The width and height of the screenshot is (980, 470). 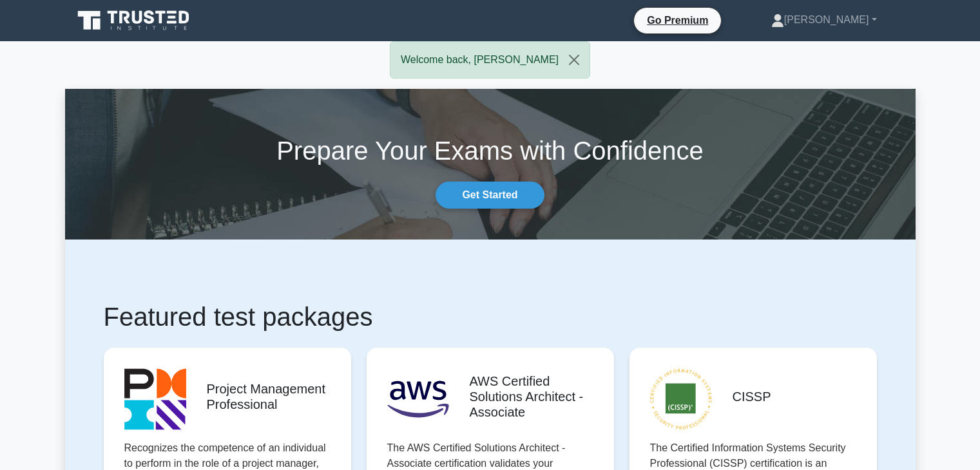 I want to click on h1: Prepare Your Exams with Confidence, so click(x=490, y=151).